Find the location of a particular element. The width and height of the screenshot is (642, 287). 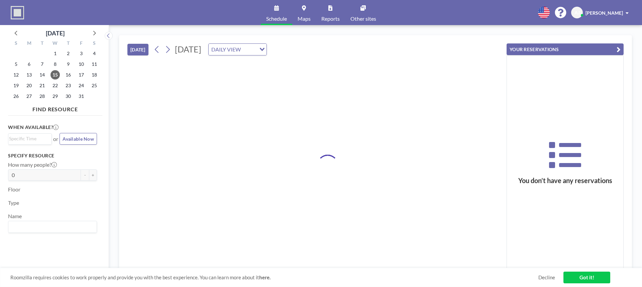

span: Reports is located at coordinates (330, 19).